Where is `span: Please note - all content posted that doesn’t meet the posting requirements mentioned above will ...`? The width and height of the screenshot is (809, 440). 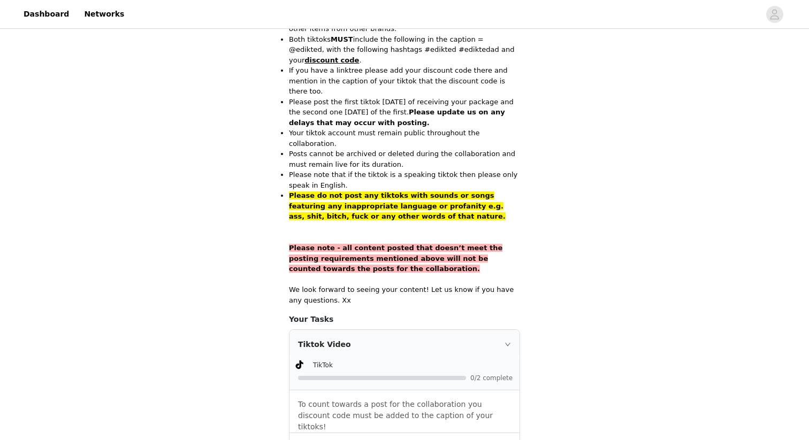 span: Please note - all content posted that doesn’t meet the posting requirements mentioned above will ... is located at coordinates (396, 258).